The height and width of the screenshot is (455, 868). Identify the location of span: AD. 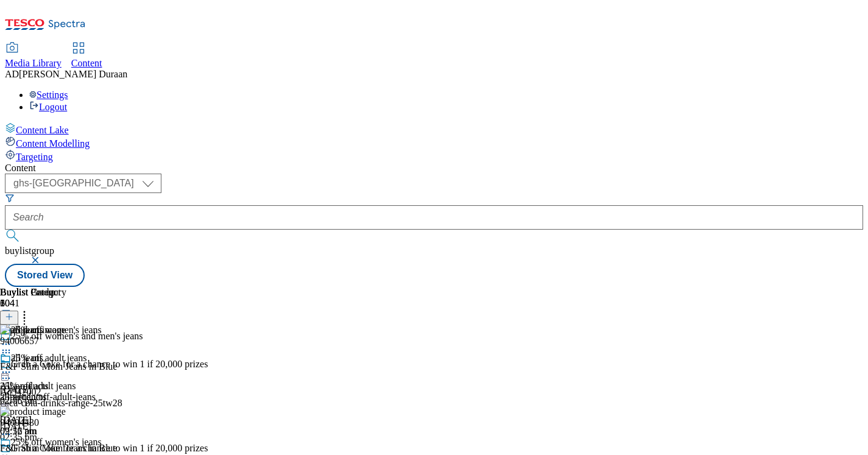
(12, 74).